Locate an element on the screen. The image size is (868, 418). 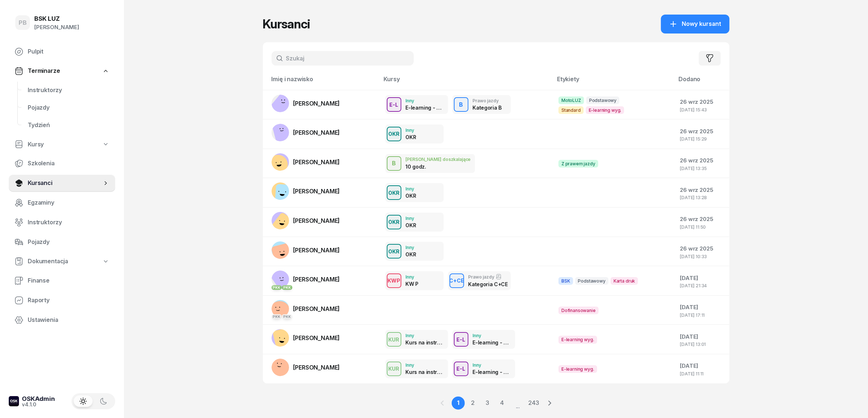
span: Kursanci is located at coordinates (65, 183).